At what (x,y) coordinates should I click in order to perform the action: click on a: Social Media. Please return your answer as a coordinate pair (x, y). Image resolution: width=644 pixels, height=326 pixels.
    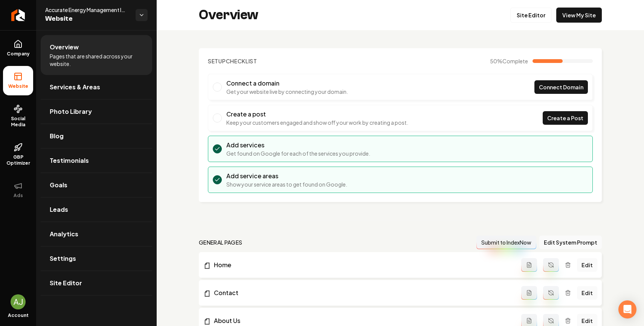
    Looking at the image, I should click on (18, 116).